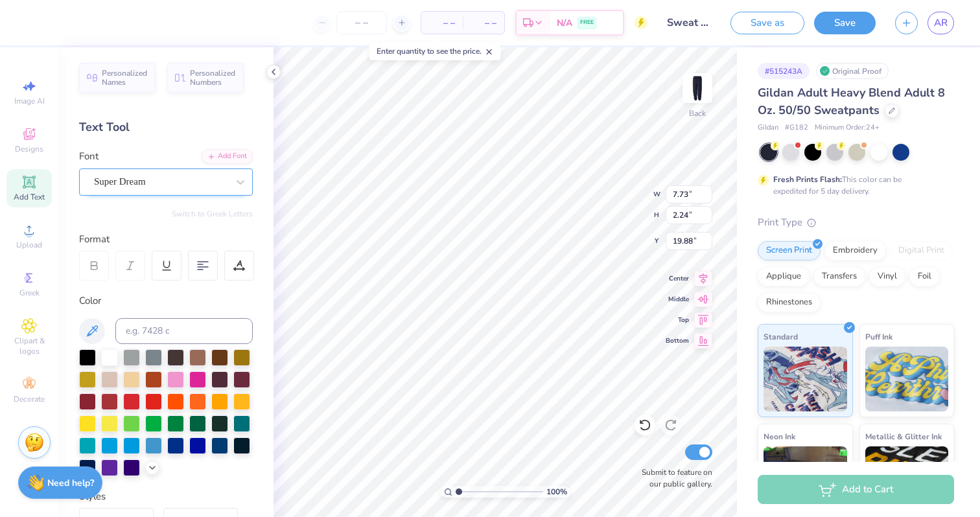 Image resolution: width=980 pixels, height=517 pixels. Describe the element at coordinates (879, 336) in the screenshot. I see `span: Puff Ink` at that location.